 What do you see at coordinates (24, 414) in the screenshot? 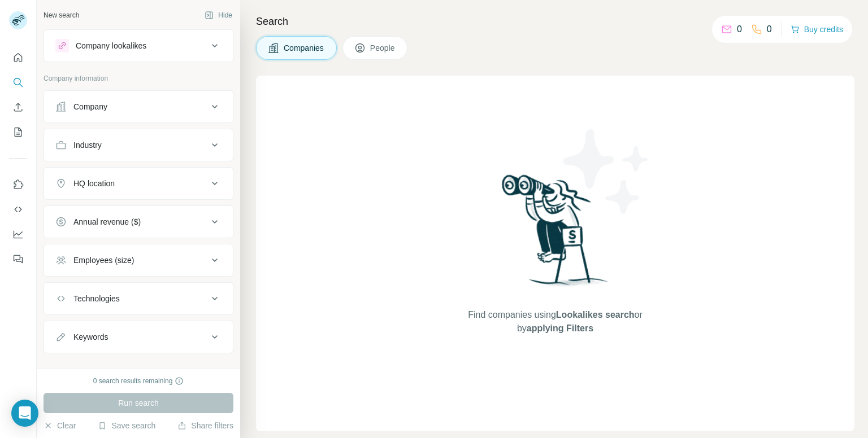
I see `div: Open Intercom Messenger` at bounding box center [24, 414].